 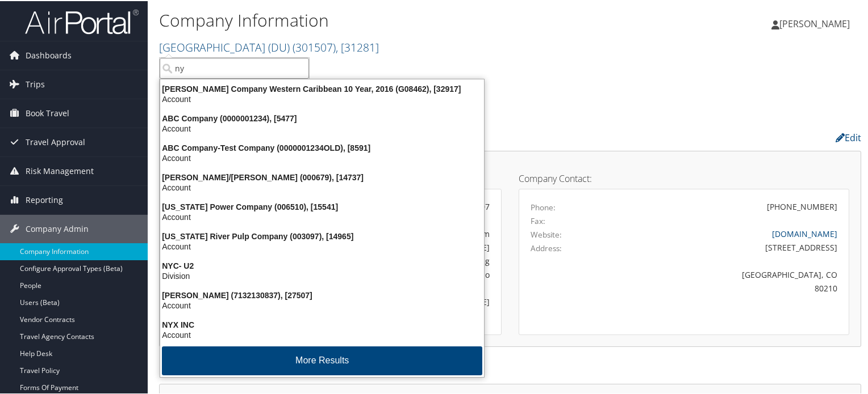 What do you see at coordinates (322, 276) in the screenshot?
I see `div: Division` at bounding box center [322, 276].